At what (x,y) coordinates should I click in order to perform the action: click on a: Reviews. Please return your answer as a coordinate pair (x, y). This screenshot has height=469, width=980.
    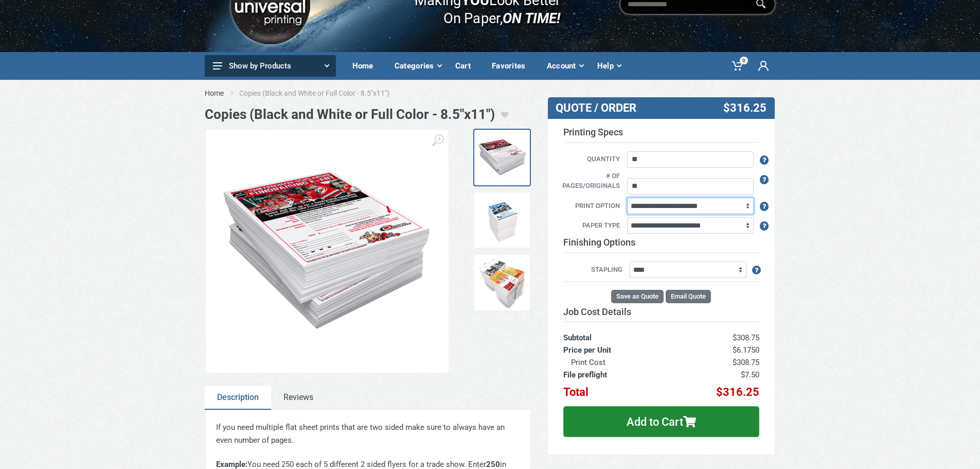
    Looking at the image, I should click on (298, 398).